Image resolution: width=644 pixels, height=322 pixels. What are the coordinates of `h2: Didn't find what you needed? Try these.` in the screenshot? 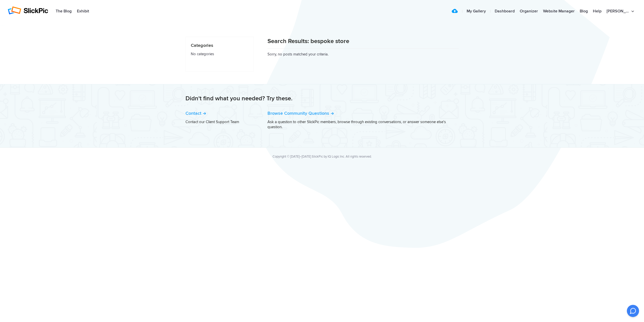 It's located at (322, 99).